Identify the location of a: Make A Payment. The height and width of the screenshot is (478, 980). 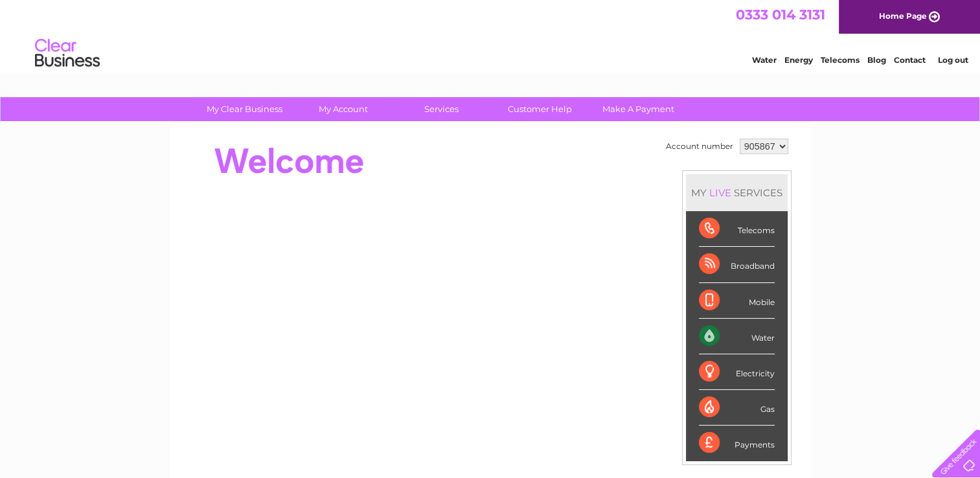
(638, 109).